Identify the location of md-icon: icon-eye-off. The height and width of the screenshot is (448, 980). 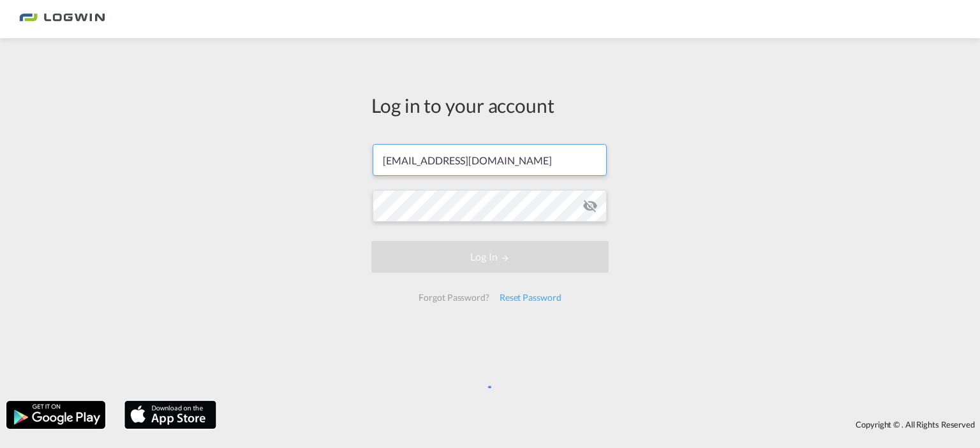
(590, 206).